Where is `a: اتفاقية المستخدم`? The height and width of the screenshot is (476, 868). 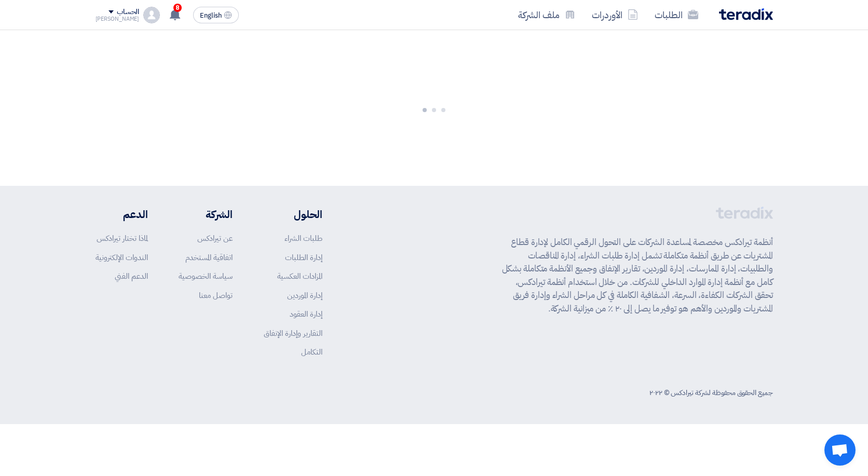 a: اتفاقية المستخدم is located at coordinates (209, 257).